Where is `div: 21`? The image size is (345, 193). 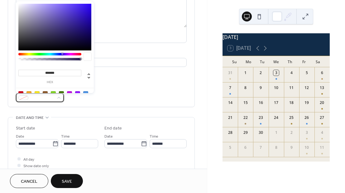 div: 21 is located at coordinates (230, 118).